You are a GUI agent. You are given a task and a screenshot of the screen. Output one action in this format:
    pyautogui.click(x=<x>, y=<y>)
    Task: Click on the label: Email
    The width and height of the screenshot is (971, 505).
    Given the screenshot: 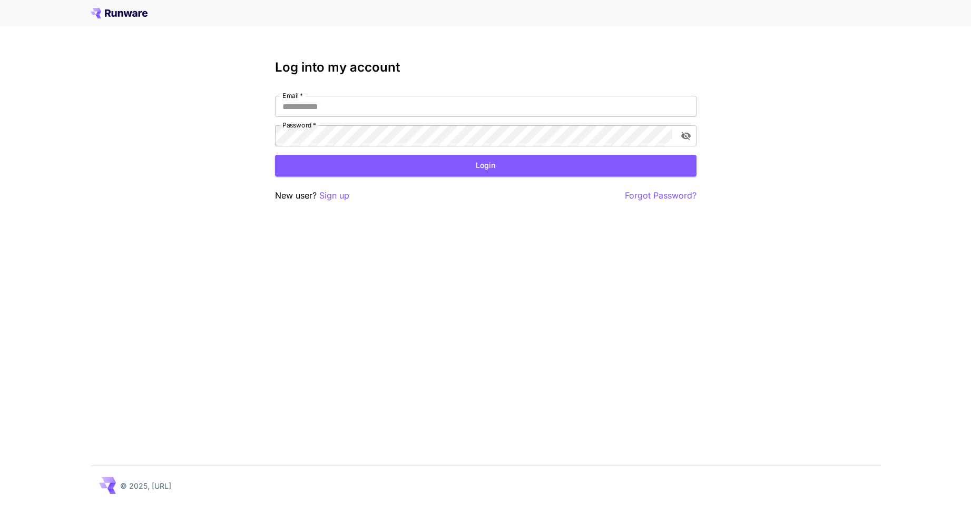 What is the action you would take?
    pyautogui.click(x=292, y=95)
    